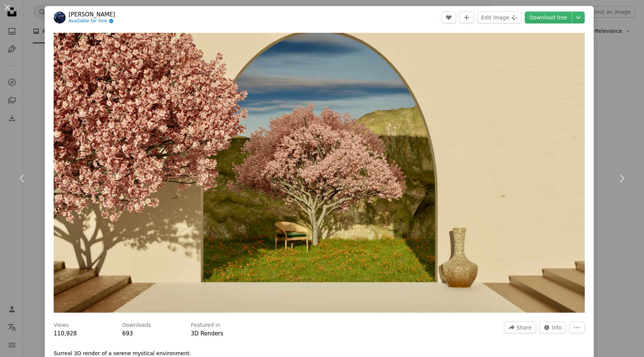 This screenshot has width=644, height=357. What do you see at coordinates (60, 18) in the screenshot?
I see `a: Go to Shaykh Hassan's profile` at bounding box center [60, 18].